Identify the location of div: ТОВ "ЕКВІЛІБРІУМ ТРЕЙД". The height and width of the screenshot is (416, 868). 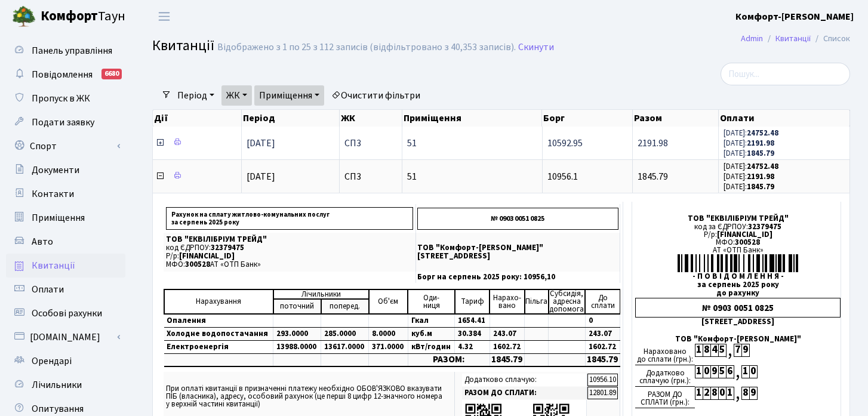
(738, 218).